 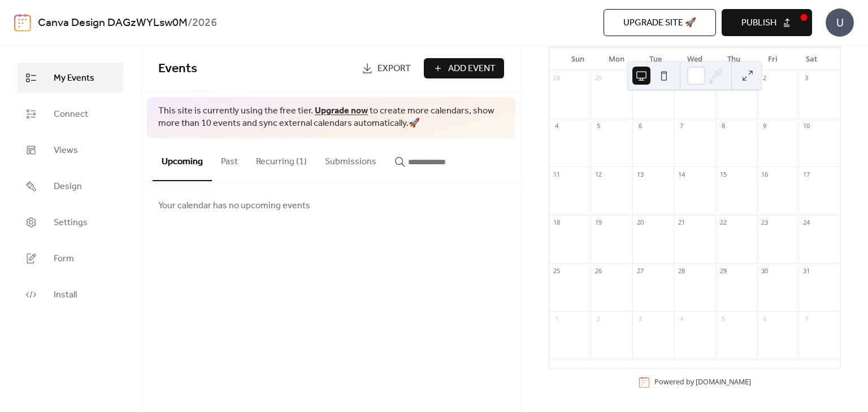 I want to click on img: logo, so click(x=23, y=22).